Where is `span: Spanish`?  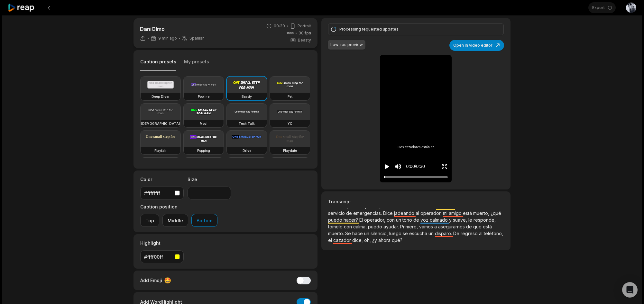
span: Spanish is located at coordinates (197, 38).